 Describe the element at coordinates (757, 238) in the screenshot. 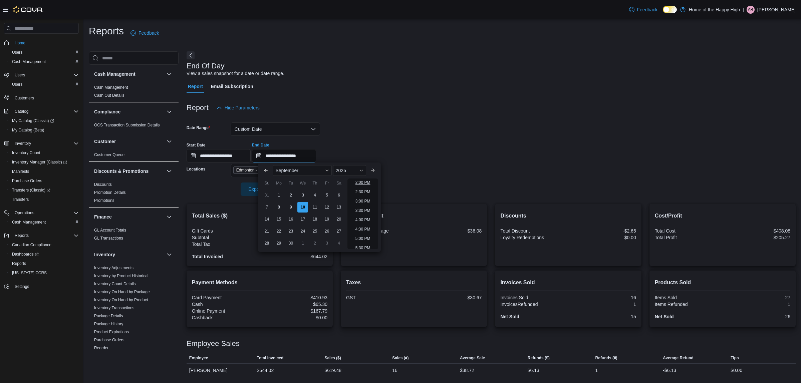

I see `div: $205.27` at that location.